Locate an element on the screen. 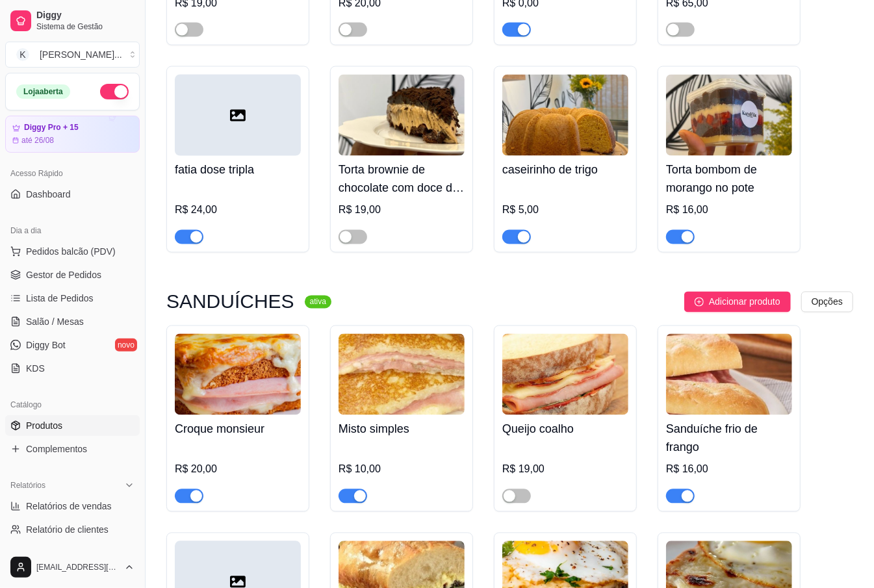 This screenshot has width=874, height=588. a: Relatórios de vendas is located at coordinates (72, 506).